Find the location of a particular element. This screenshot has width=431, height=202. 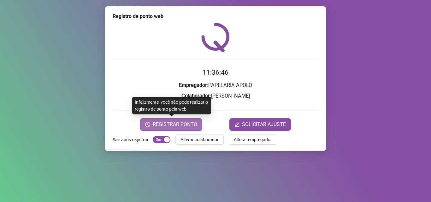

span: Alterar colaborador is located at coordinates (199, 140).